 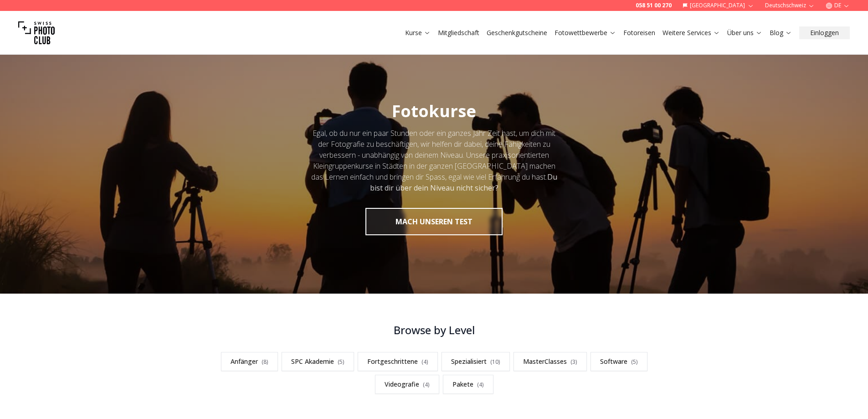 I want to click on button: Kurse, so click(x=418, y=33).